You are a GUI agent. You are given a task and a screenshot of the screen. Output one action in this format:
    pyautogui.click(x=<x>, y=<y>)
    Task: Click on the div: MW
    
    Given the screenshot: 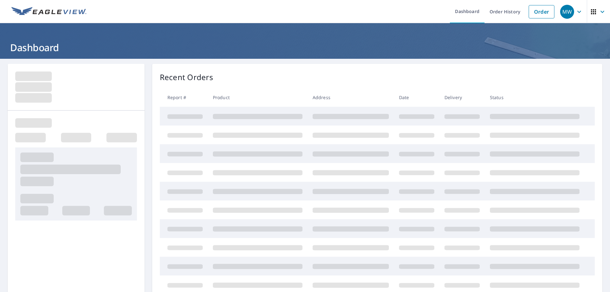 What is the action you would take?
    pyautogui.click(x=567, y=12)
    